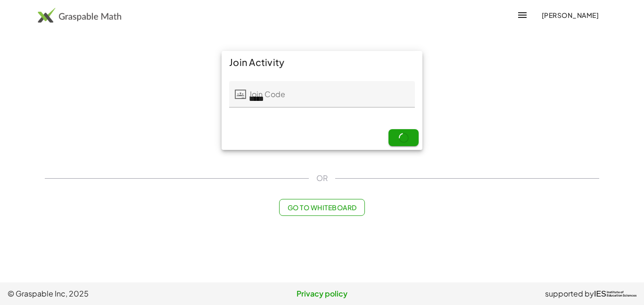  I want to click on button: Go to Whiteboard, so click(321, 207).